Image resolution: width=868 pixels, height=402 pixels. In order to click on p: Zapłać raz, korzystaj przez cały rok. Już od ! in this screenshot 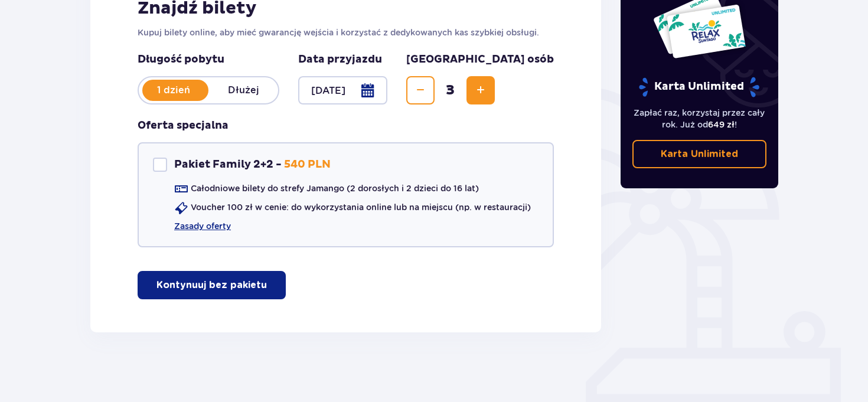, I will do `click(700, 119)`.